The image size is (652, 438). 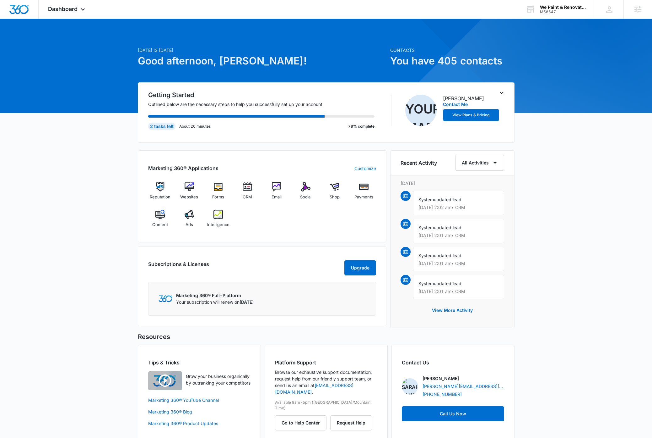 What do you see at coordinates (453, 61) in the screenshot?
I see `h1: You have 405 contacts` at bounding box center [453, 61].